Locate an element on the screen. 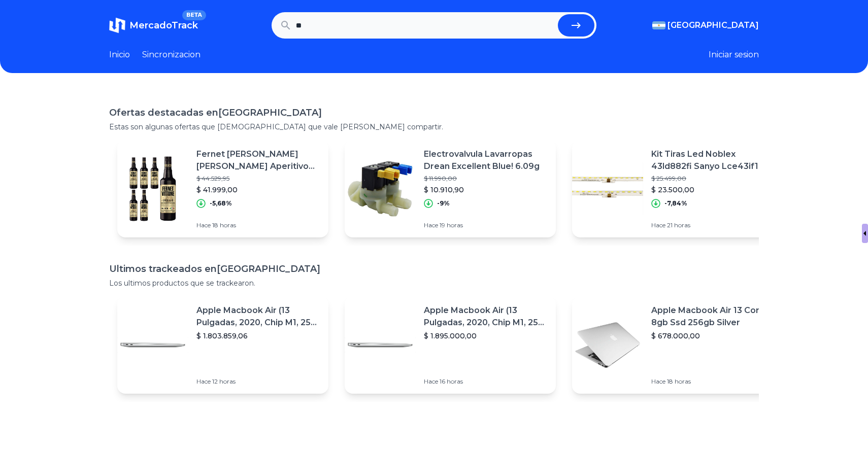  p: Los ultimos productos que se trackearon. is located at coordinates (434, 283).